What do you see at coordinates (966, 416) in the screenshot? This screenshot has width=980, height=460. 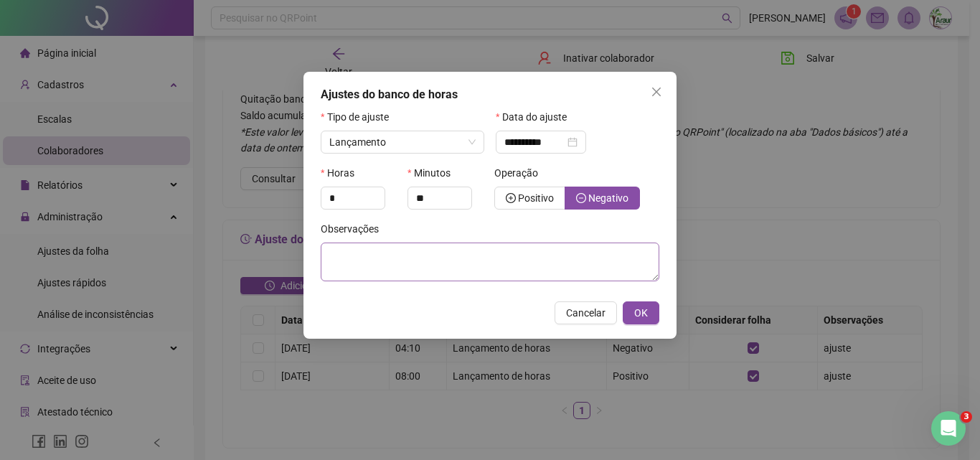 I see `span: 3` at bounding box center [966, 416].